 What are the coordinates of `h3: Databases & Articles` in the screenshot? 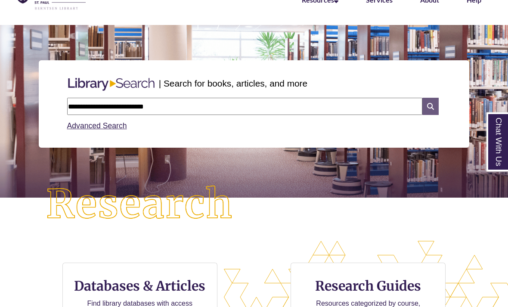 It's located at (140, 286).